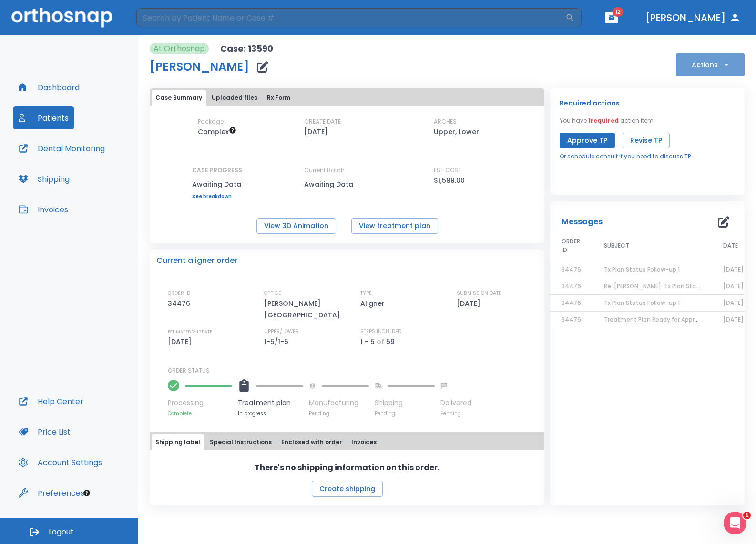  Describe the element at coordinates (347, 489) in the screenshot. I see `button: Create shipping` at that location.